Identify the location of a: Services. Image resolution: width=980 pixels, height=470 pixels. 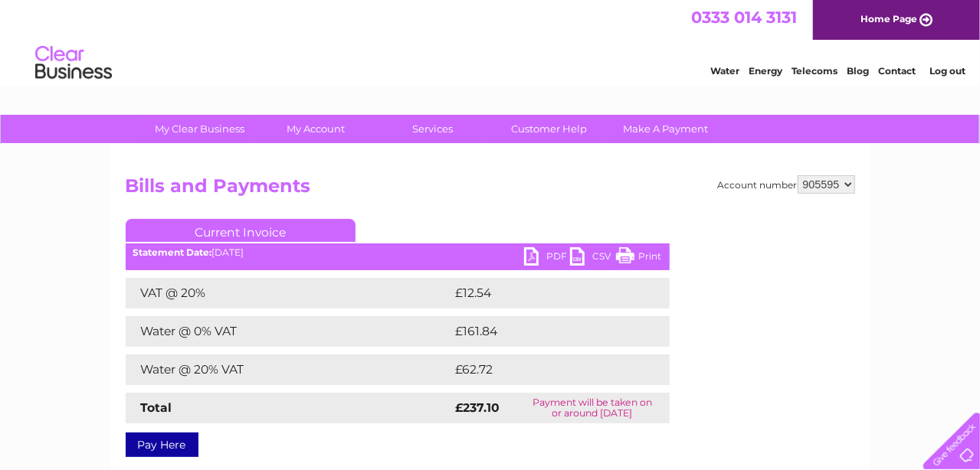
(432, 129).